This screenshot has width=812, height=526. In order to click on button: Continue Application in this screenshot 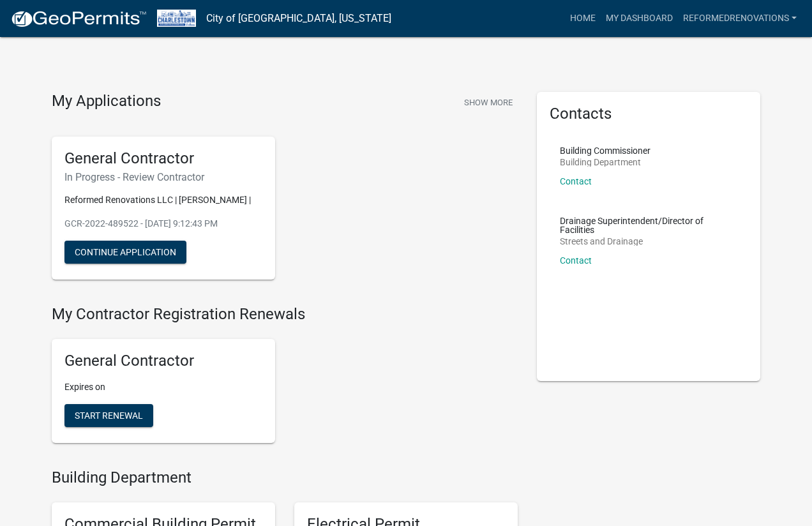, I will do `click(125, 252)`.